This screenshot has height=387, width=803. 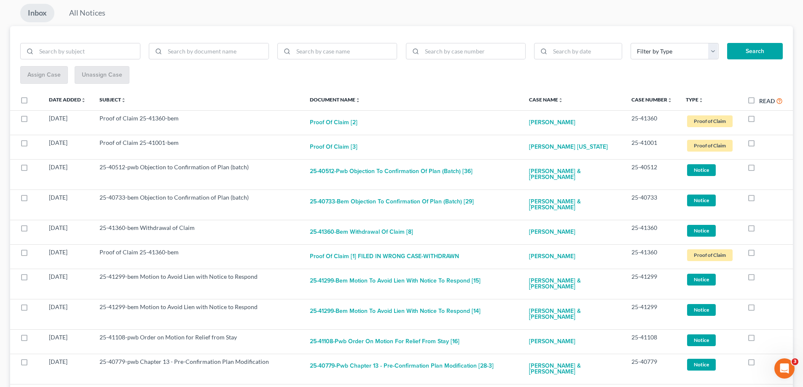 I want to click on td: 25-40512-pwb Objection to Confirmation of Plan (batch), so click(x=198, y=174).